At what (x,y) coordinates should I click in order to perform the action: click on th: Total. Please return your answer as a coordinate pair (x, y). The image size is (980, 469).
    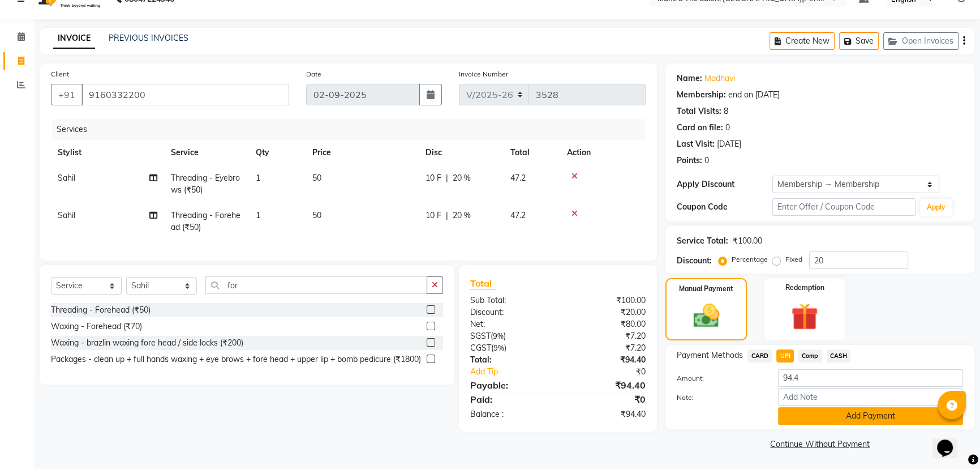
    Looking at the image, I should click on (532, 152).